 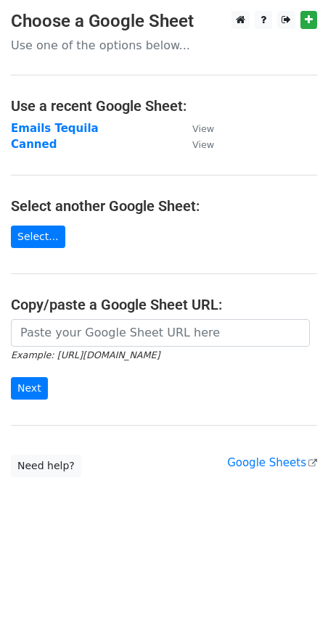 I want to click on a: Select..., so click(x=38, y=237).